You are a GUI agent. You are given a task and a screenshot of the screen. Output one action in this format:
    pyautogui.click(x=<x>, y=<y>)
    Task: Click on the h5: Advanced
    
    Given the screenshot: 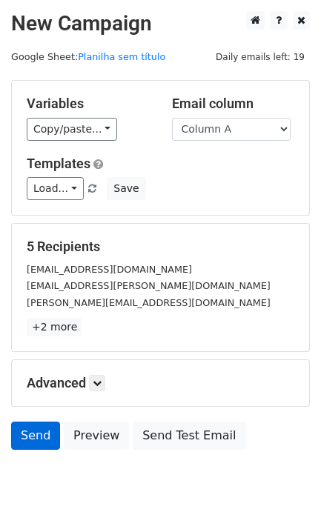 What is the action you would take?
    pyautogui.click(x=160, y=383)
    